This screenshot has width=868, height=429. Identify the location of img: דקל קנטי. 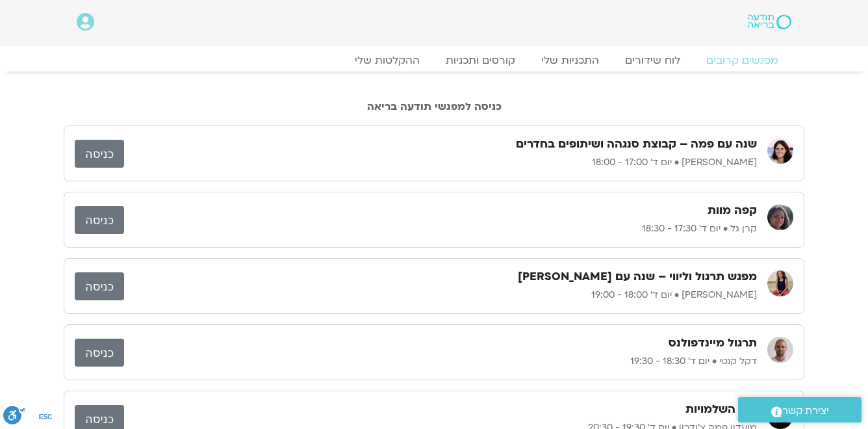
(781, 350).